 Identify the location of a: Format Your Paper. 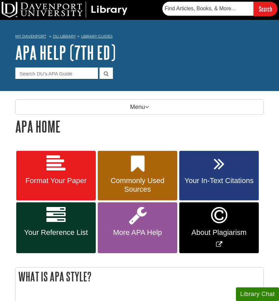
(56, 175).